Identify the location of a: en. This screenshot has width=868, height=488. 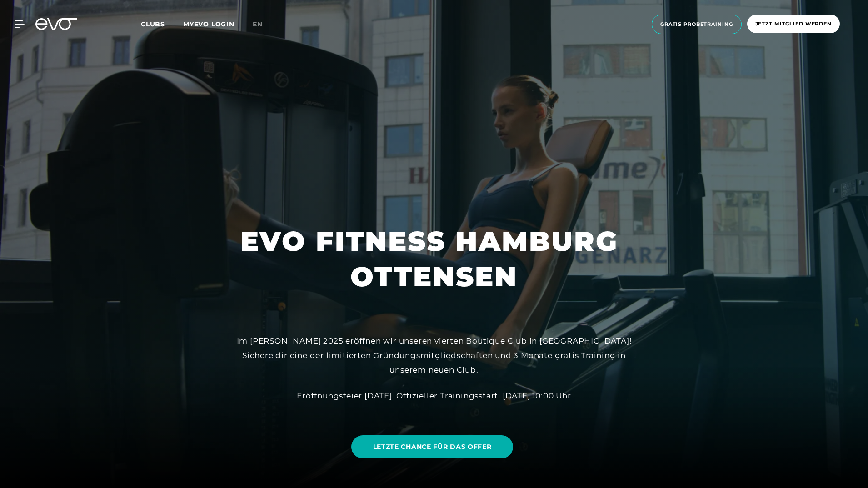
(263, 24).